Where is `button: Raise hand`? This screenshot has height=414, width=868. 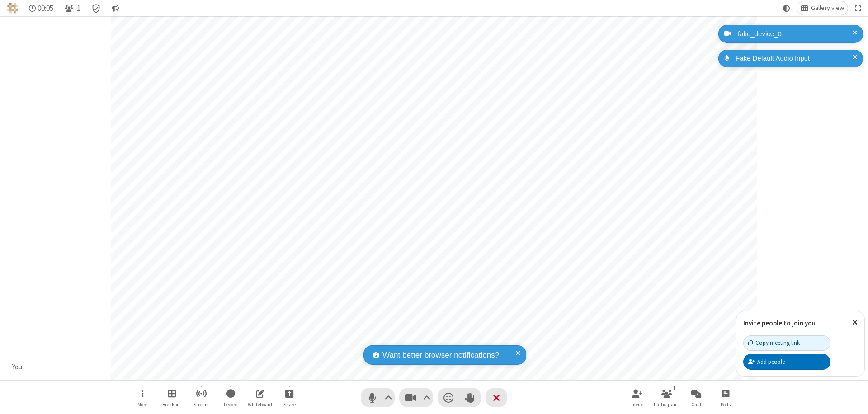
button: Raise hand is located at coordinates (470, 398).